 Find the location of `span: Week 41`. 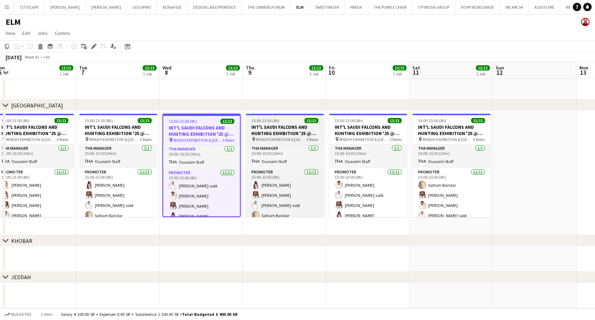

span: Week 41 is located at coordinates (32, 57).